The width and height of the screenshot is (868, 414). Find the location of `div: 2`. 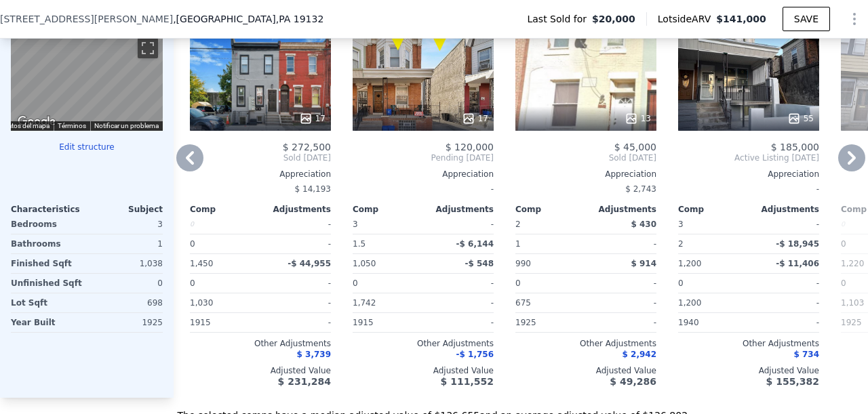

div: 2 is located at coordinates (712, 244).